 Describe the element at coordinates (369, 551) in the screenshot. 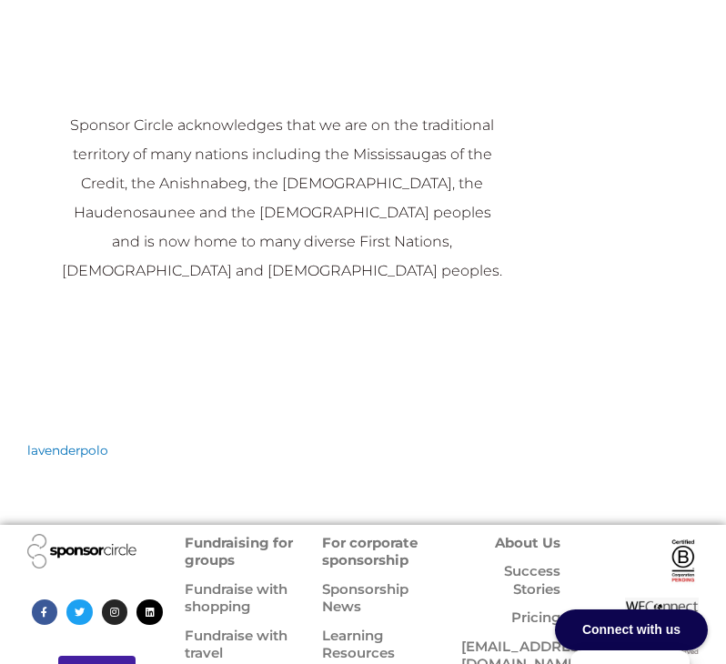

I see `a: For corporate sponsorship` at that location.